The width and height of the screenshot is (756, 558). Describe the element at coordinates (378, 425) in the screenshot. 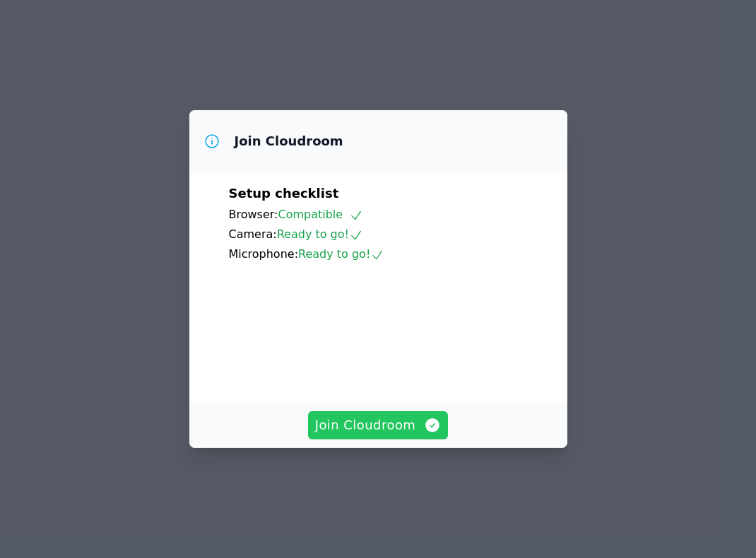

I see `span: Join Cloudroom` at that location.